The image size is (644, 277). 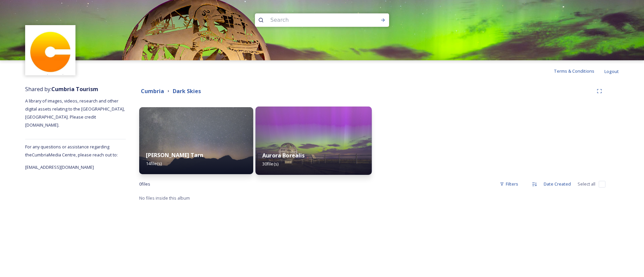 I want to click on span: For any questions or assistance regarding the Cumbria Media Centre, please reach out to:, so click(x=71, y=151).